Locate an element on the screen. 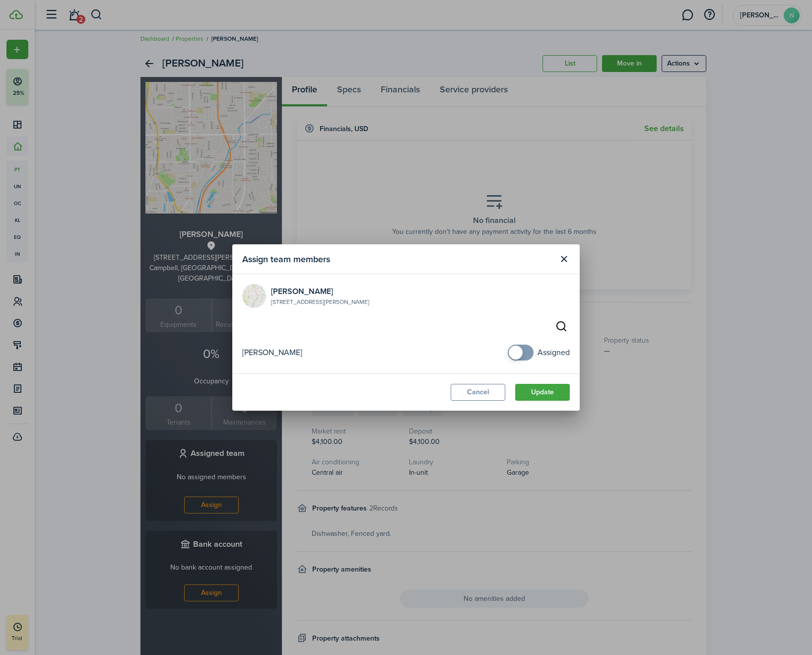 The image size is (812, 655). button: Close modal is located at coordinates (564, 260).